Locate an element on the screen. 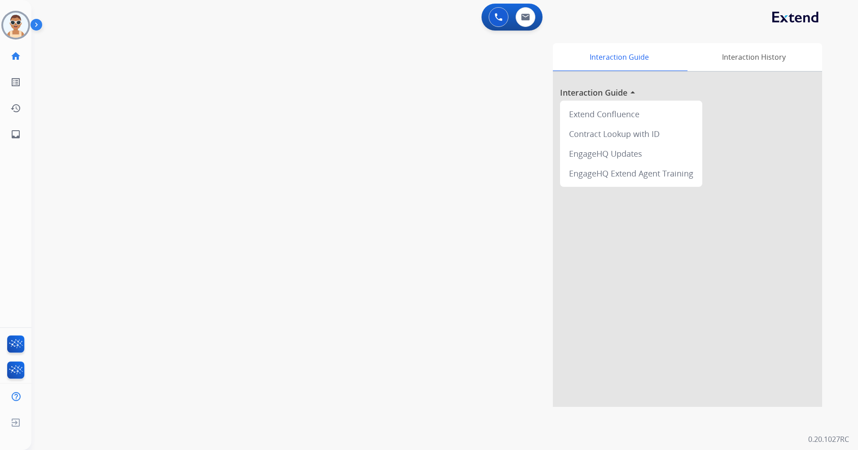 The height and width of the screenshot is (450, 858). p: 0.20.1027RC is located at coordinates (828, 439).